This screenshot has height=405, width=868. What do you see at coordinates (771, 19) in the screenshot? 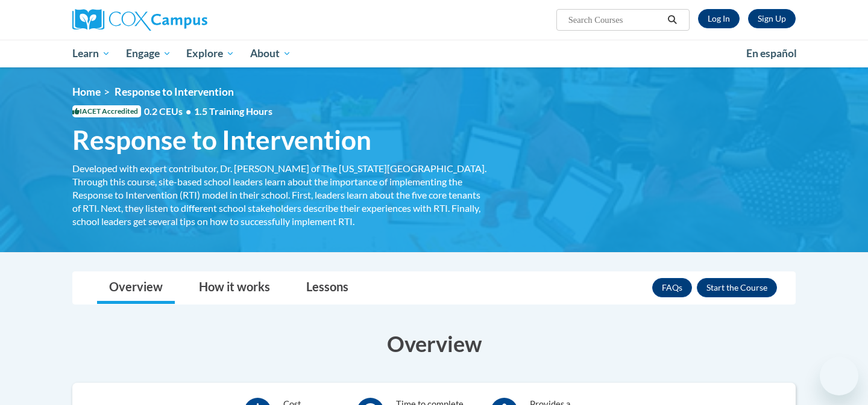
I see `a: Register` at bounding box center [771, 19].